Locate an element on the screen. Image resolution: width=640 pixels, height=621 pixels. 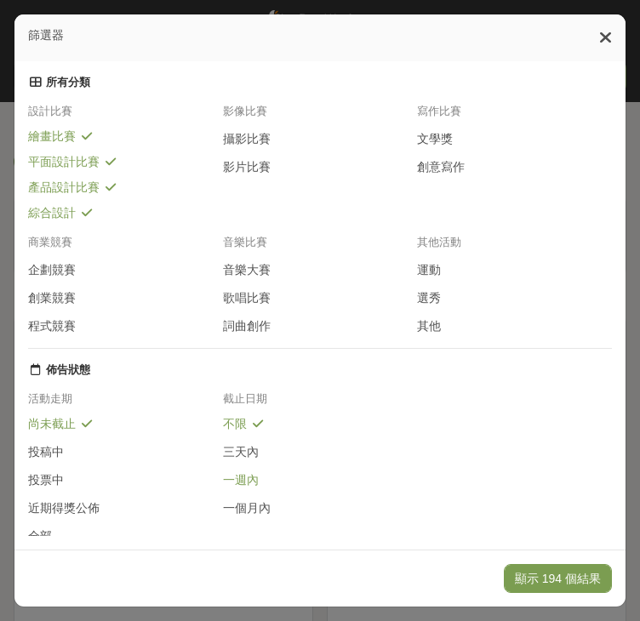
span: 創意寫作 is located at coordinates (441, 168).